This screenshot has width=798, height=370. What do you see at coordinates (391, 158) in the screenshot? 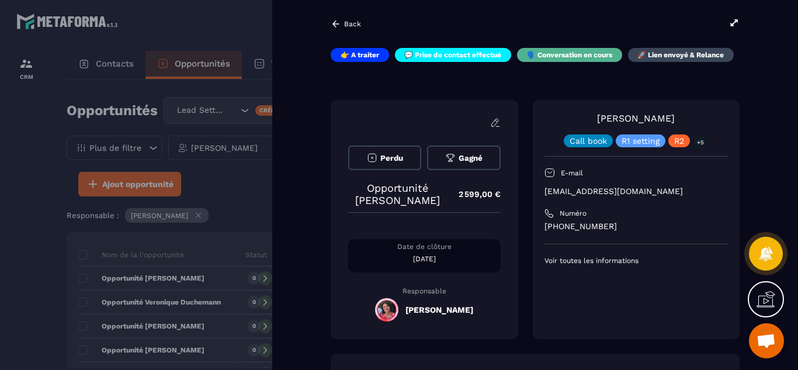
I see `span: Perdu` at bounding box center [391, 158].